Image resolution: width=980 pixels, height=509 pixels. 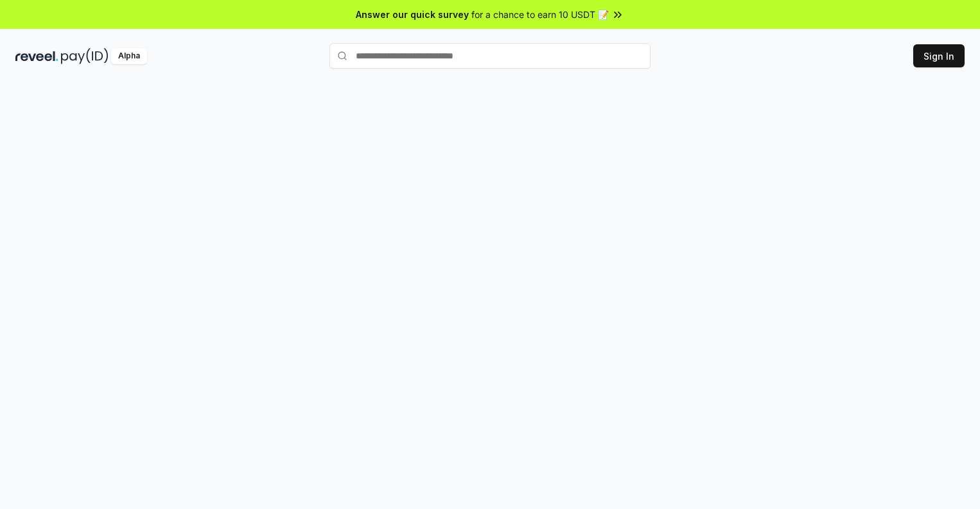 What do you see at coordinates (37, 56) in the screenshot?
I see `img: reveel_dark` at bounding box center [37, 56].